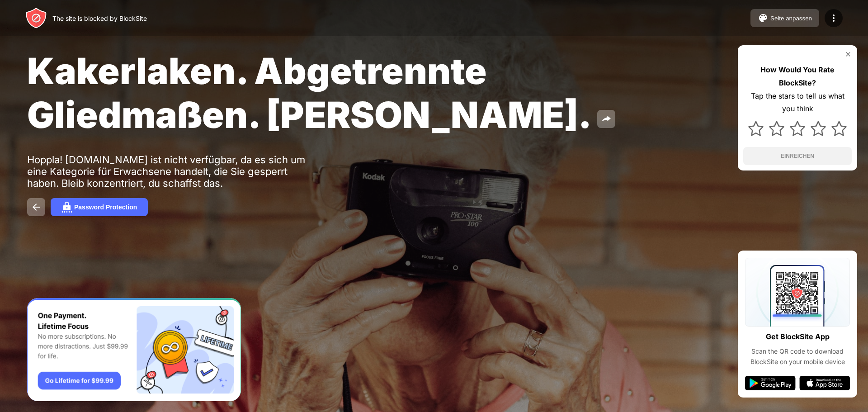 The image size is (868, 412). What do you see at coordinates (785, 18) in the screenshot?
I see `button: Seite anpassen` at bounding box center [785, 18].